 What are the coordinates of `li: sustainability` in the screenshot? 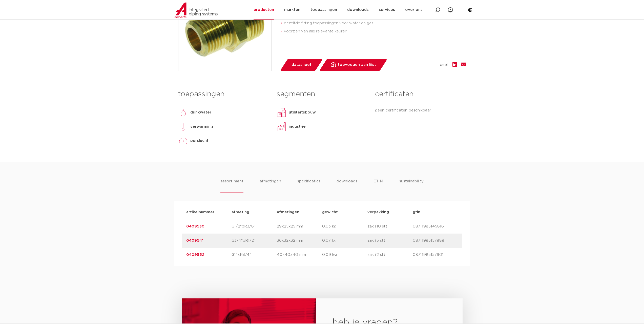 It's located at (411, 185).